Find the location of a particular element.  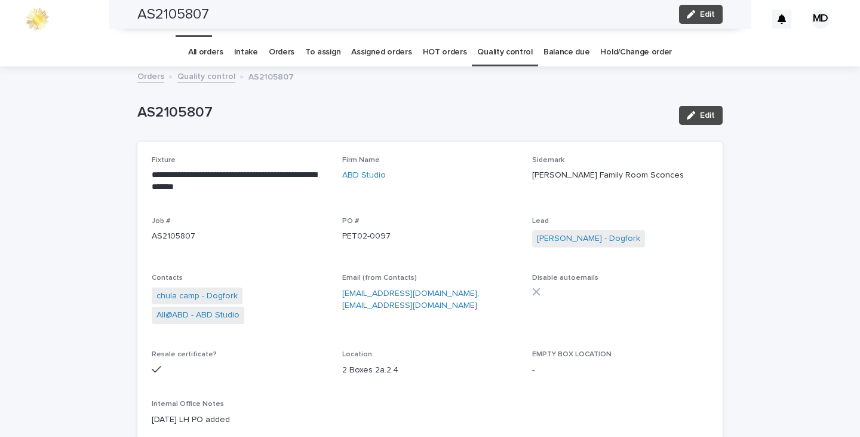

span: Sidemark is located at coordinates (549, 160).